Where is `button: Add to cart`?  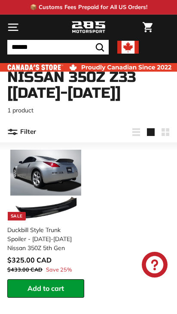 button: Add to cart is located at coordinates (46, 289).